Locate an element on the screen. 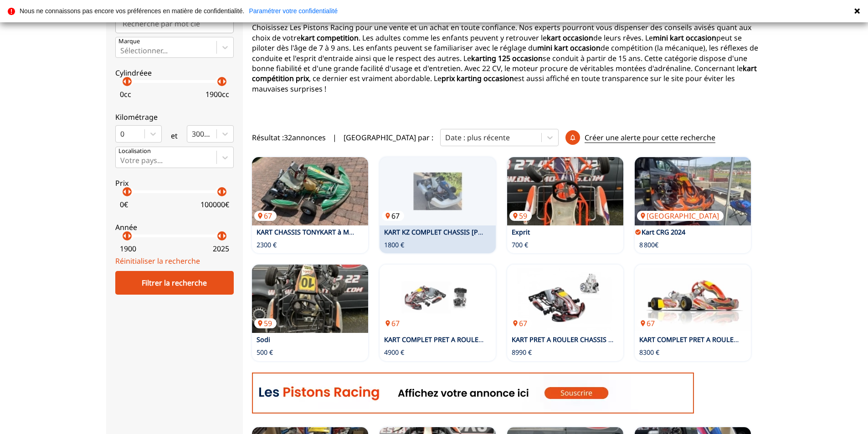 Image resolution: width=868 pixels, height=434 pixels. a: KART PRET A ROULER CHASSIS MAC, MOTEUR IAME 175CC SHIFTER is located at coordinates (616, 339).